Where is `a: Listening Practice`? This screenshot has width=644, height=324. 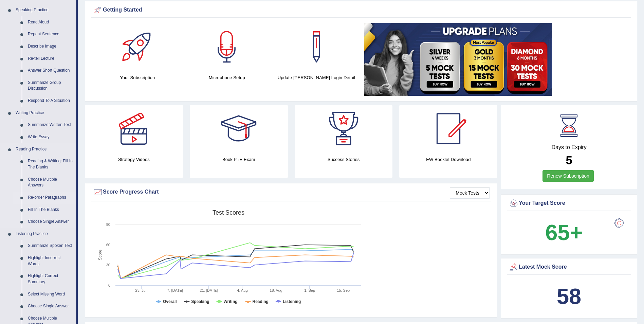
a: Listening Practice is located at coordinates (44, 234).